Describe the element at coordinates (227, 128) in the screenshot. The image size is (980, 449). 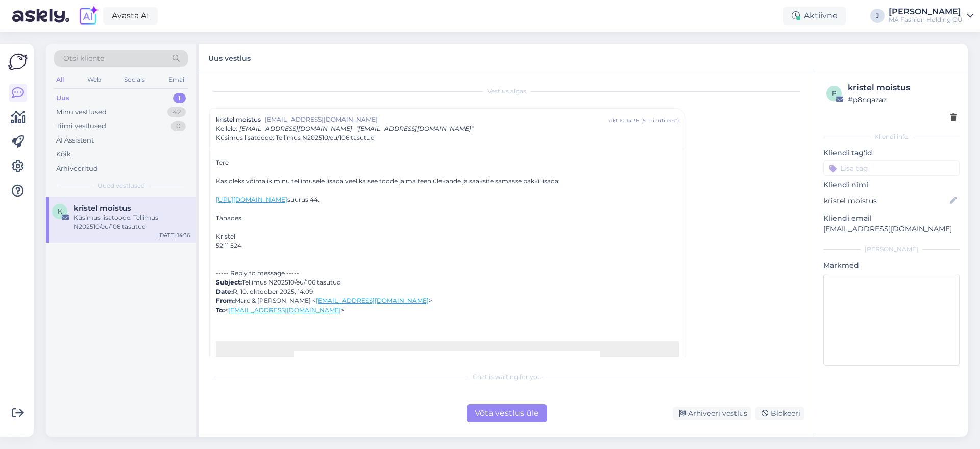
I see `span: Kellele :` at that location.